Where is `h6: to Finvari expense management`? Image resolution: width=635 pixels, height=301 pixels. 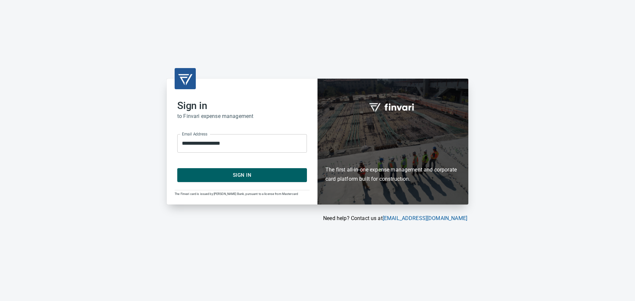
h6: to Finvari expense management is located at coordinates (242, 116).